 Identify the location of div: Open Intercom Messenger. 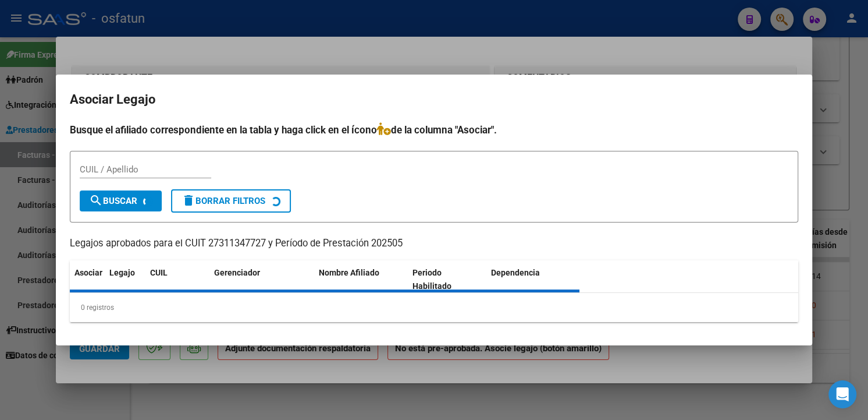
(843, 395).